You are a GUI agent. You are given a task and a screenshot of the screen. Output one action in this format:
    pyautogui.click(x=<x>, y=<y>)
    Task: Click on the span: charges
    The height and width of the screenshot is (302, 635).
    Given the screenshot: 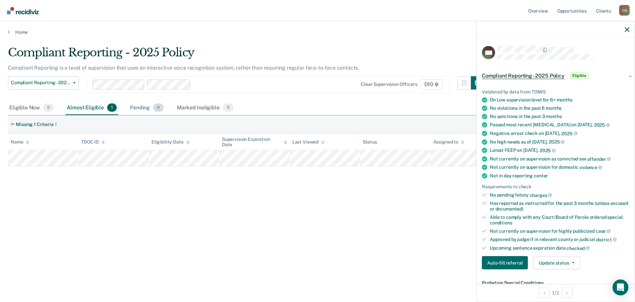 What is the action you would take?
    pyautogui.click(x=541, y=195)
    